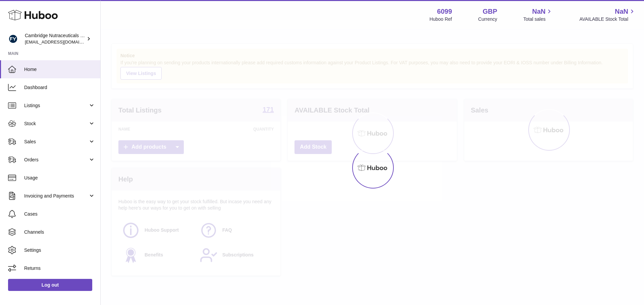 Image resolution: width=644 pixels, height=305 pixels. What do you see at coordinates (490, 12) in the screenshot?
I see `strong: GBP` at bounding box center [490, 12].